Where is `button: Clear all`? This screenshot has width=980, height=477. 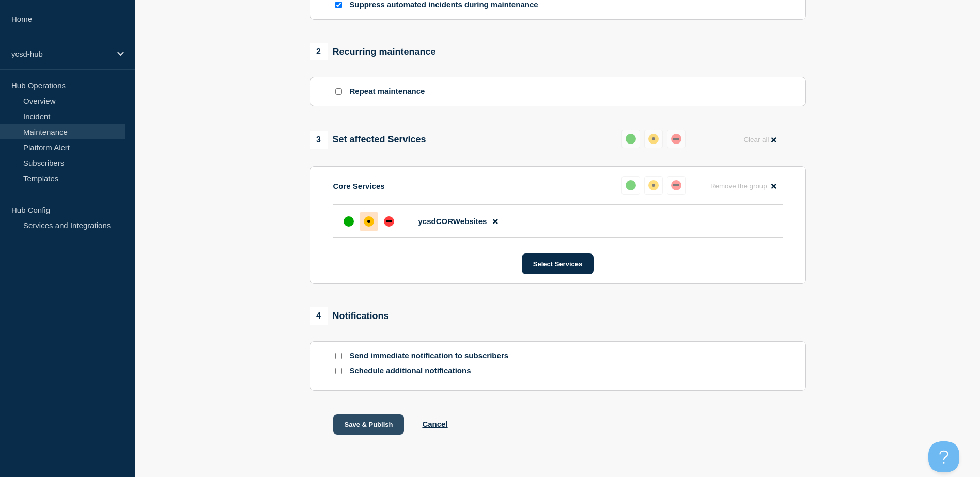 button: Clear all is located at coordinates (759, 139).